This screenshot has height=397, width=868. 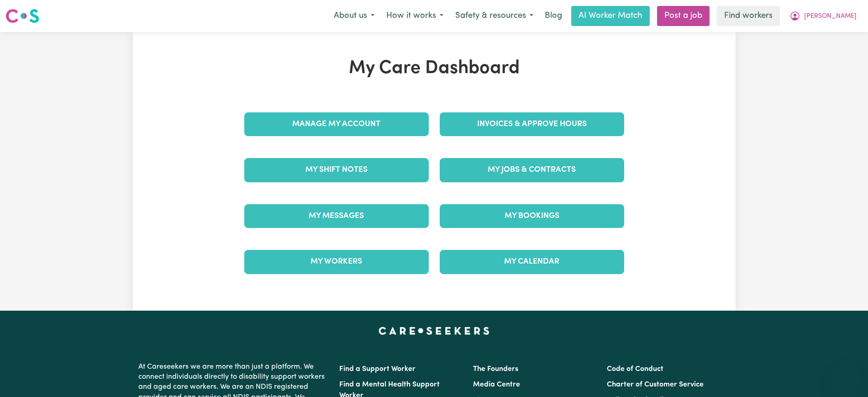 I want to click on a: My Jobs & Contracts, so click(x=532, y=170).